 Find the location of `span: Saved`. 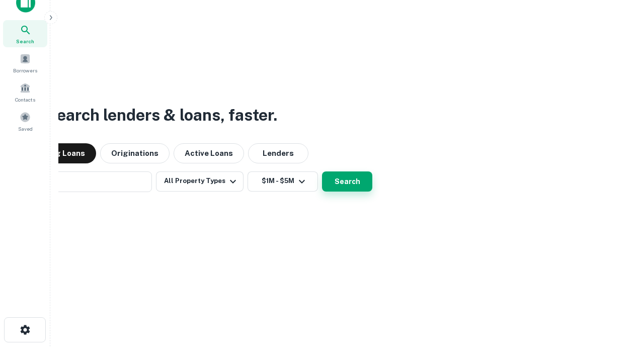

span: Saved is located at coordinates (25, 129).